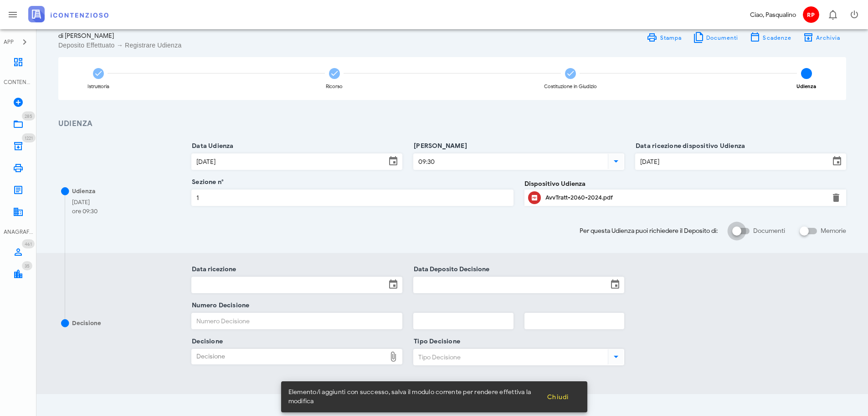 The height and width of the screenshot is (416, 868). Describe the element at coordinates (352, 198) in the screenshot. I see `input: Sezione n°` at that location.